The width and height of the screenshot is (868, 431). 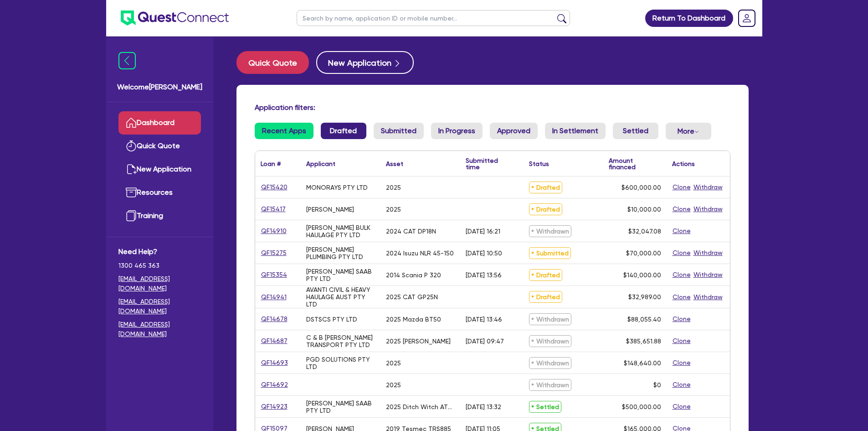 I want to click on a: QF14692, so click(x=274, y=385).